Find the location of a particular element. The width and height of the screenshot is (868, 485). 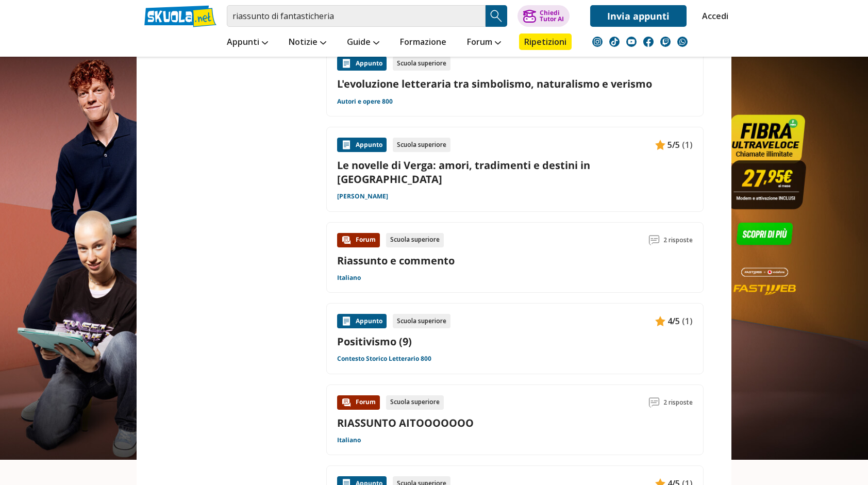

a: Accedi is located at coordinates (713, 16).